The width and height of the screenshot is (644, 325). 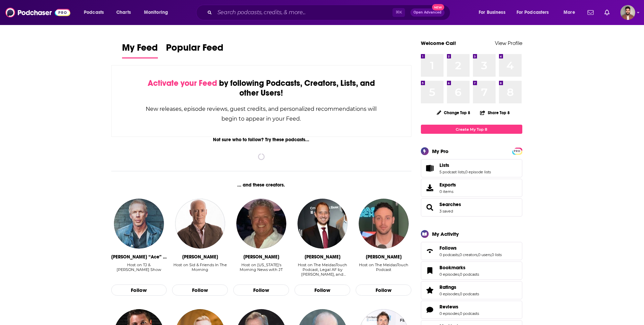 What do you see at coordinates (261, 257) in the screenshot?
I see `div: JT Nysewander` at bounding box center [261, 257].